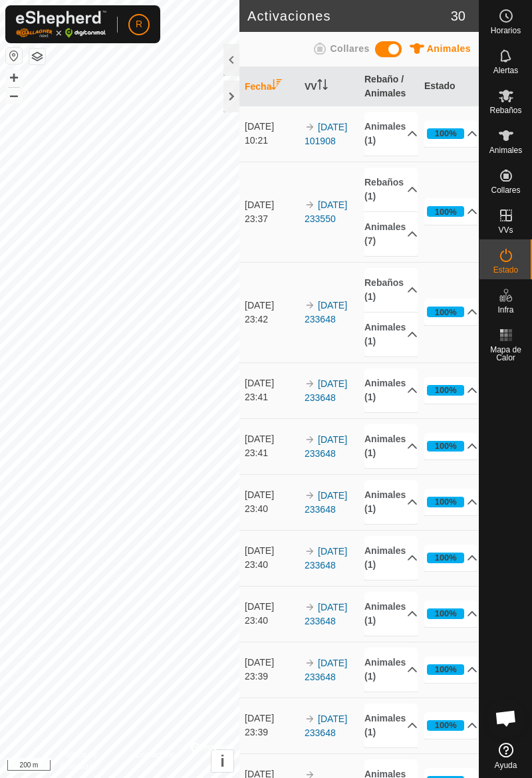 Image resolution: width=532 pixels, height=778 pixels. I want to click on p-accordion-header: Animales (7), so click(391, 234).